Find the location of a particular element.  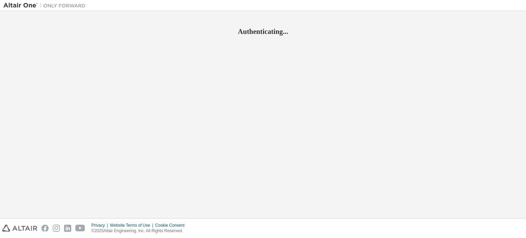

img: facebook.svg is located at coordinates (45, 228).